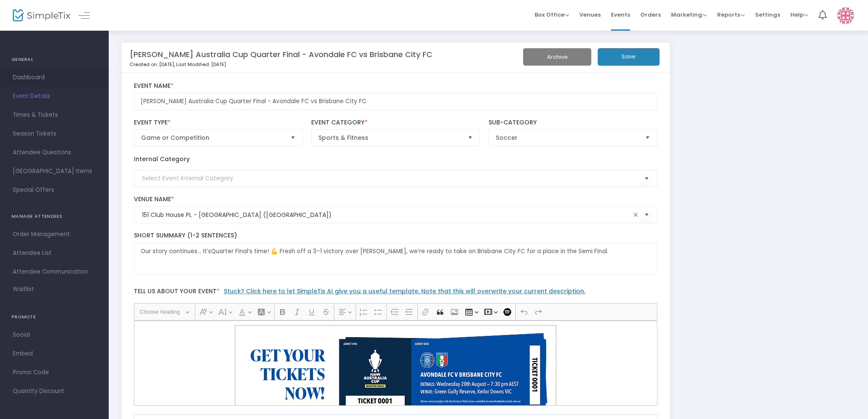 The width and height of the screenshot is (868, 419). Describe the element at coordinates (590, 15) in the screenshot. I see `span: Venues` at that location.